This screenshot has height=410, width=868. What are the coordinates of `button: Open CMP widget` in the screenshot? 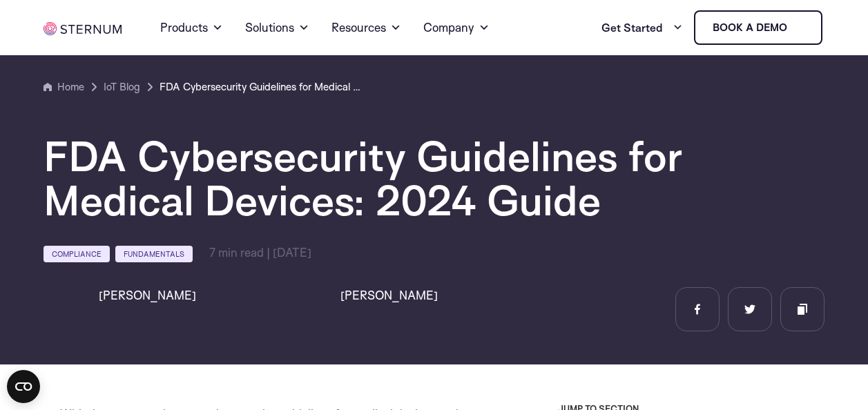 It's located at (23, 386).